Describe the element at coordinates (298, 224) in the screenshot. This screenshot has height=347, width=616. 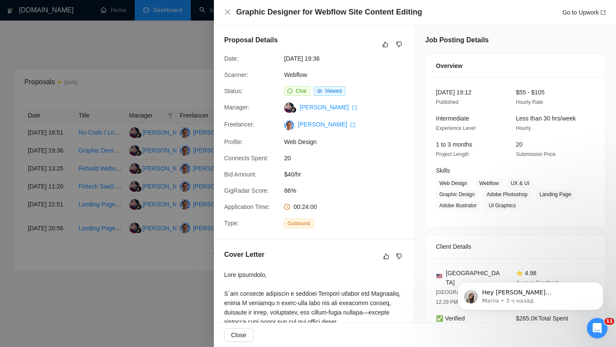
I see `span: Outbound` at that location.